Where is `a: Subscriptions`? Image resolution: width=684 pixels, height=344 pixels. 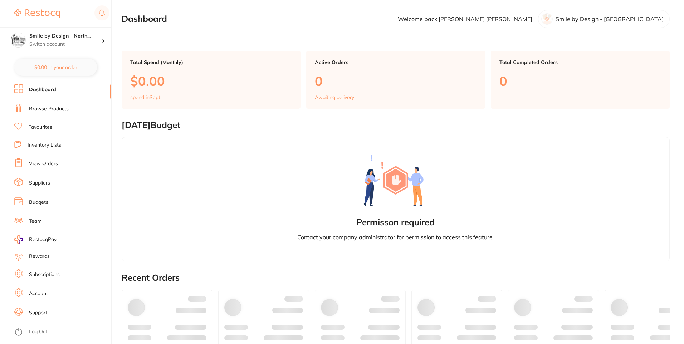 a: Subscriptions is located at coordinates (44, 275).